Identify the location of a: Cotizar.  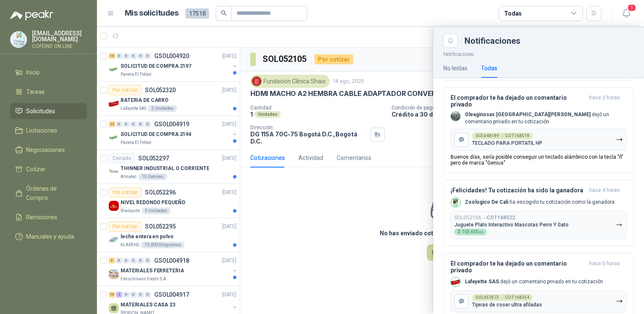
(48, 169).